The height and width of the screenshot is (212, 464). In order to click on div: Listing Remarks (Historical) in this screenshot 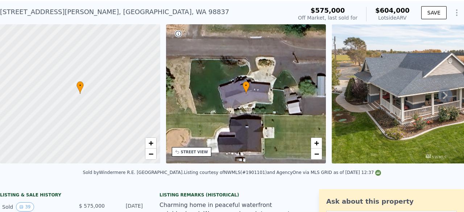, I will do `click(232, 195)`.